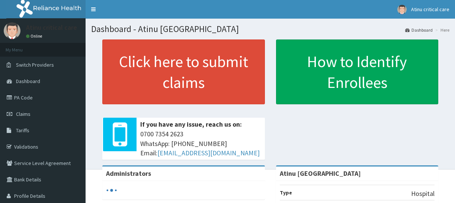 The width and height of the screenshot is (455, 203). I want to click on a: Click here to submit claims, so click(184, 72).